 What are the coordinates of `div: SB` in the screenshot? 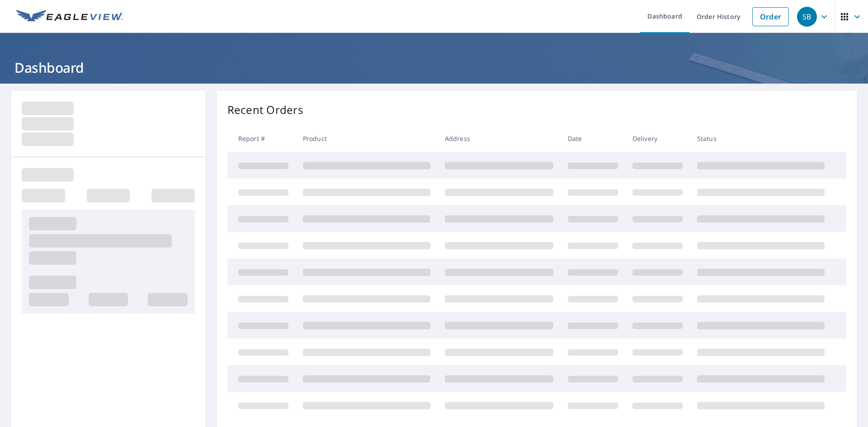 It's located at (807, 16).